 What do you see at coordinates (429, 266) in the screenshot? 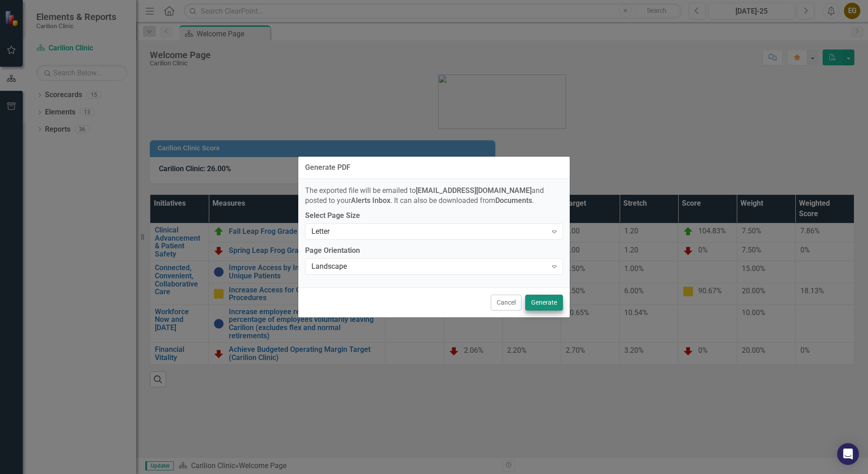
I see `div: Landscape` at bounding box center [429, 266].